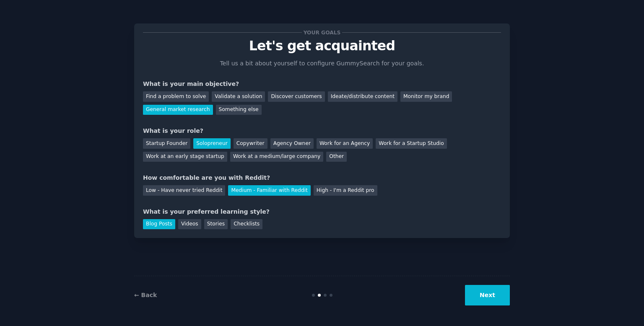 Image resolution: width=644 pixels, height=326 pixels. What do you see at coordinates (322, 33) in the screenshot?
I see `span: Your goals` at bounding box center [322, 33].